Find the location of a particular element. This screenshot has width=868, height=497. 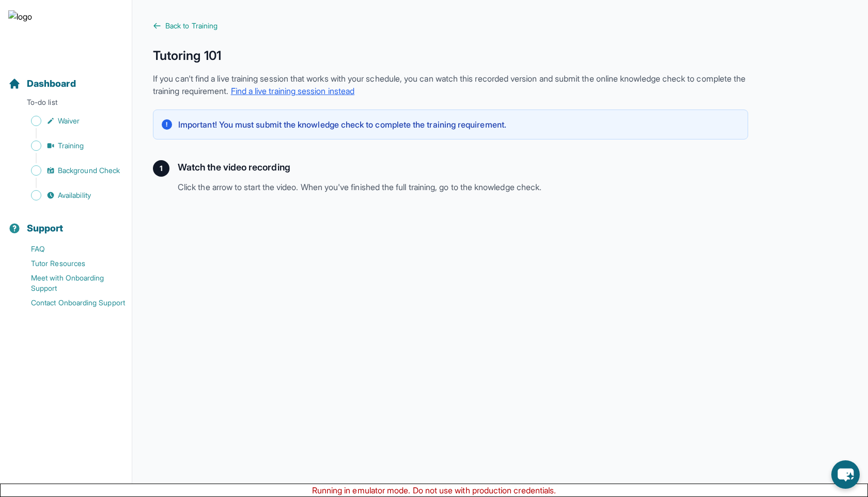

a: Back to Training is located at coordinates (450, 26).